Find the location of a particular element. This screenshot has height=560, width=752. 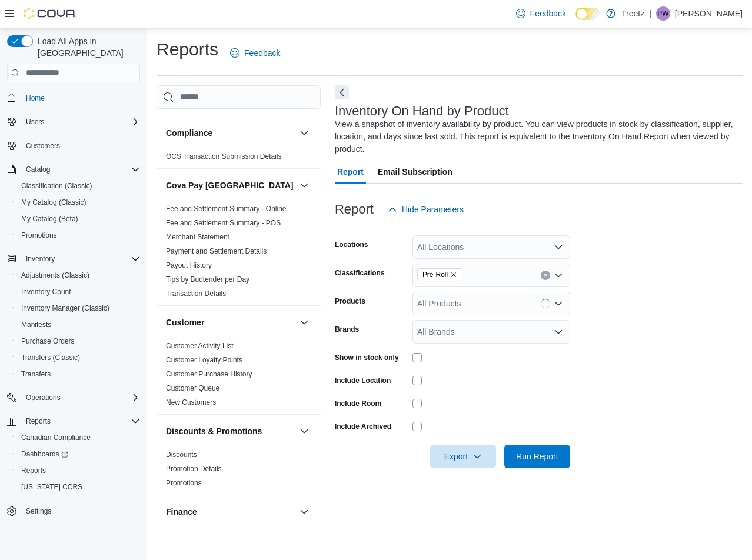

span: My Catalog (Beta) is located at coordinates (49, 219).